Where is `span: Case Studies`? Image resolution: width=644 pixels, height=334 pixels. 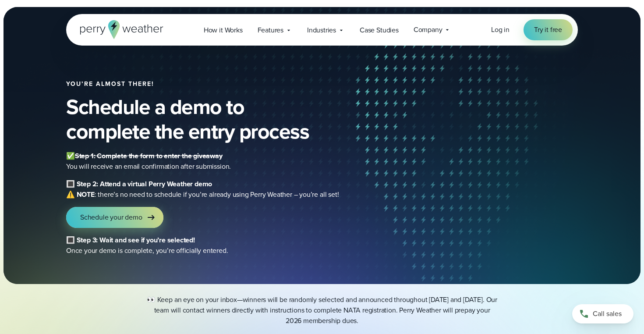
span: Case Studies is located at coordinates (379, 30).